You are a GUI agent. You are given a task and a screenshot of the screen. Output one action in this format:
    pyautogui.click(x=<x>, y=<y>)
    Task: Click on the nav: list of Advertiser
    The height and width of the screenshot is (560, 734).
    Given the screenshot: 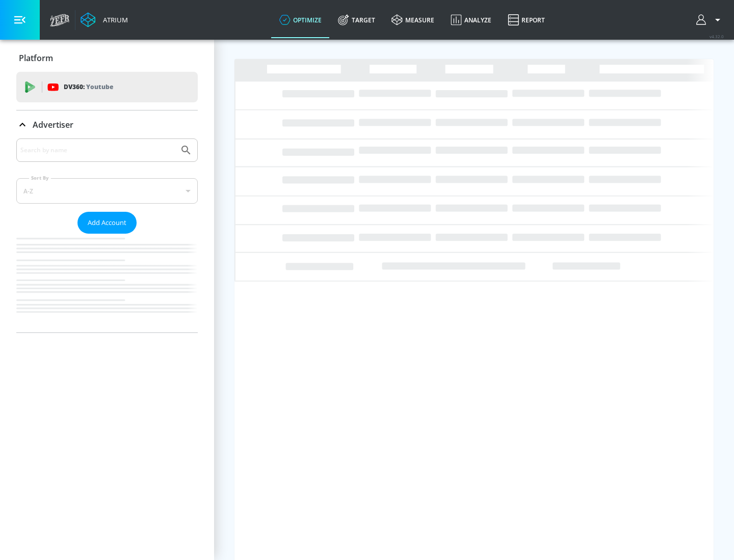 What is the action you would take?
    pyautogui.click(x=107, y=283)
    